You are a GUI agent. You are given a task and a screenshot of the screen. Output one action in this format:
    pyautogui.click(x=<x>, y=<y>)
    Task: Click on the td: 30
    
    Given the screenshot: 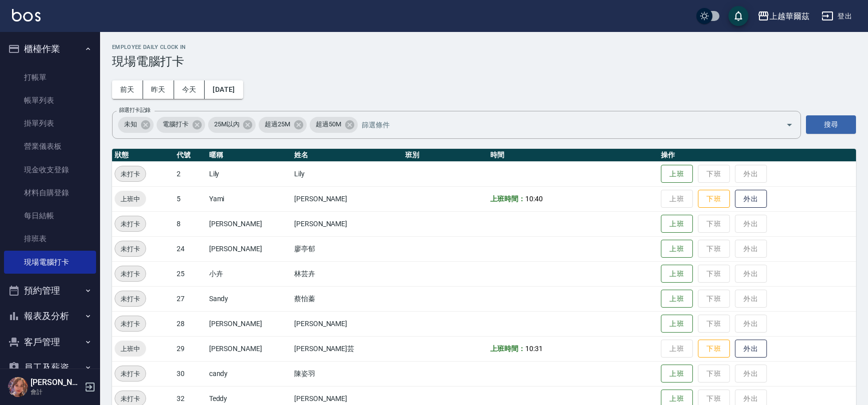 What is the action you would take?
    pyautogui.click(x=190, y=374)
    